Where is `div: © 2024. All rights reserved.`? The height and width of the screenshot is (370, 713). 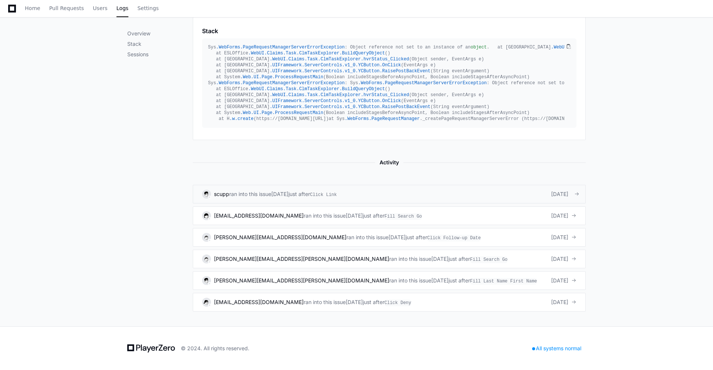
div: © 2024. All rights reserved. is located at coordinates (215, 348).